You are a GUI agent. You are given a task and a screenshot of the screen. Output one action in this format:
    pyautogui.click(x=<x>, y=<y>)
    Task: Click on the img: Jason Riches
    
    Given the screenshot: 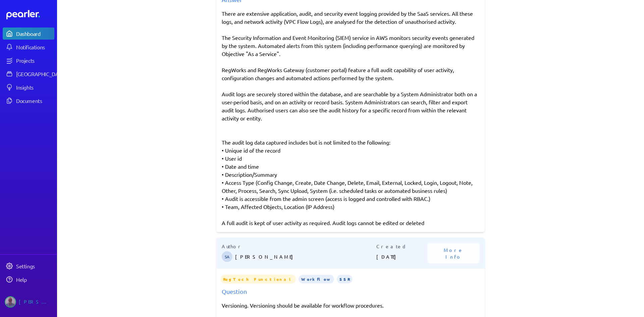 What is the action you would take?
    pyautogui.click(x=11, y=302)
    